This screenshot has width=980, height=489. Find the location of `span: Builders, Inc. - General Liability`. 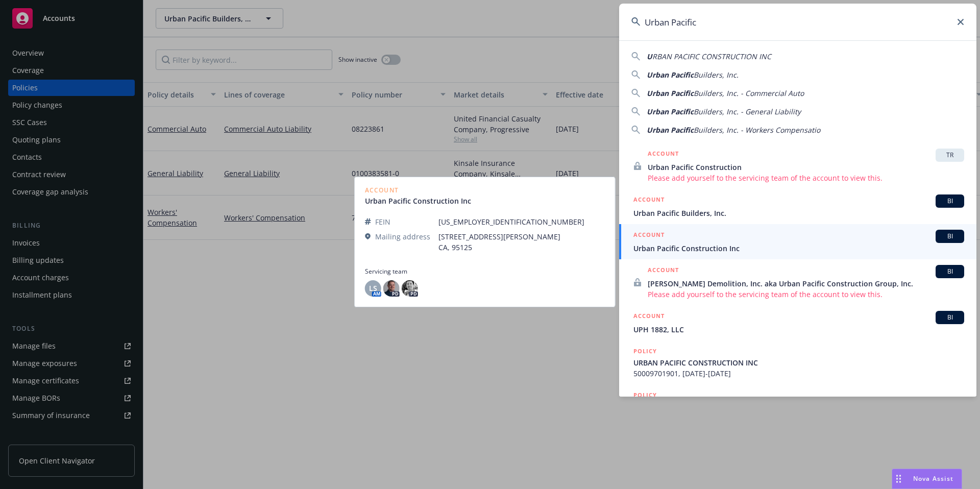

span: Builders, Inc. - General Liability is located at coordinates (747, 111).